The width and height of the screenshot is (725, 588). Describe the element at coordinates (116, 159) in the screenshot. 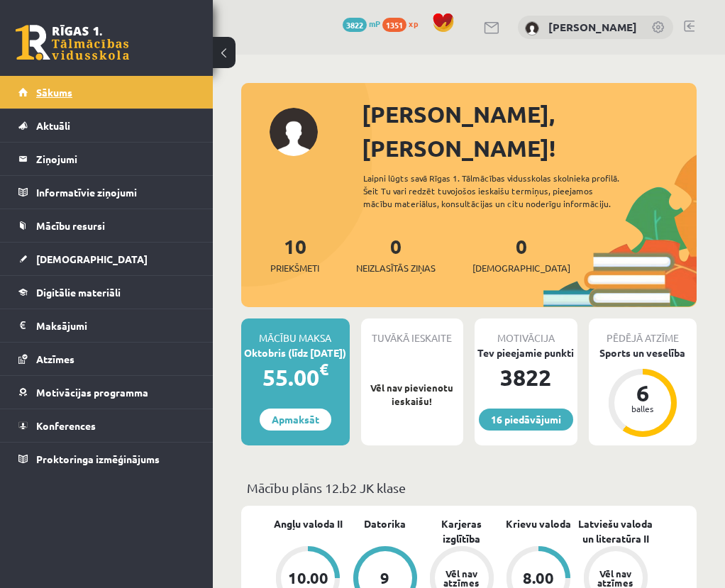

I see `legend: Ziņojumi` at that location.